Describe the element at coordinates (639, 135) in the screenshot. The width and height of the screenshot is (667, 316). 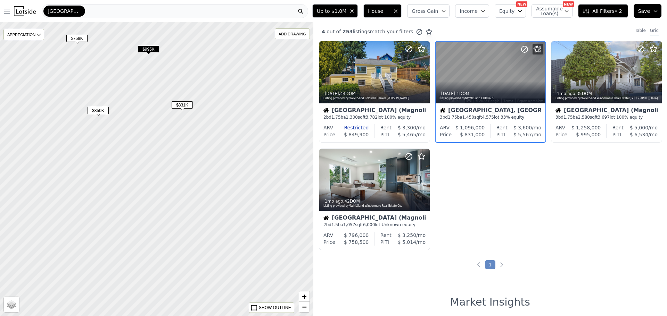
I see `span: $ 6,534` at that location.